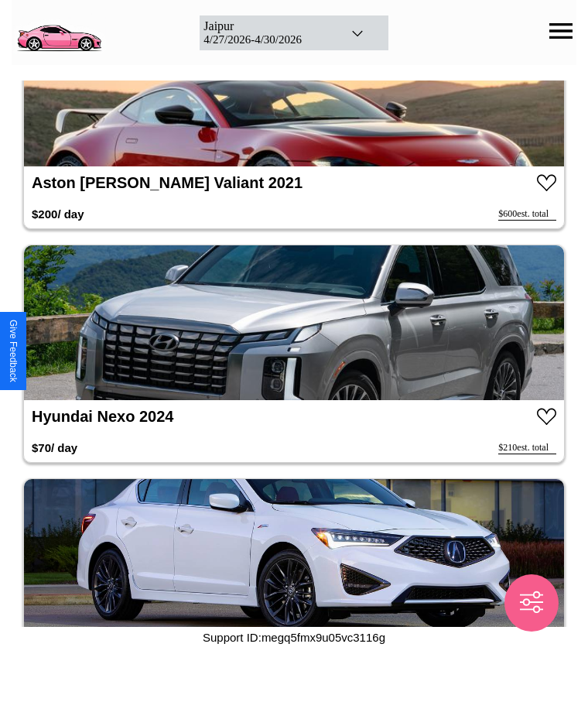  What do you see at coordinates (13, 350) in the screenshot?
I see `div: Give Feedback` at bounding box center [13, 350].